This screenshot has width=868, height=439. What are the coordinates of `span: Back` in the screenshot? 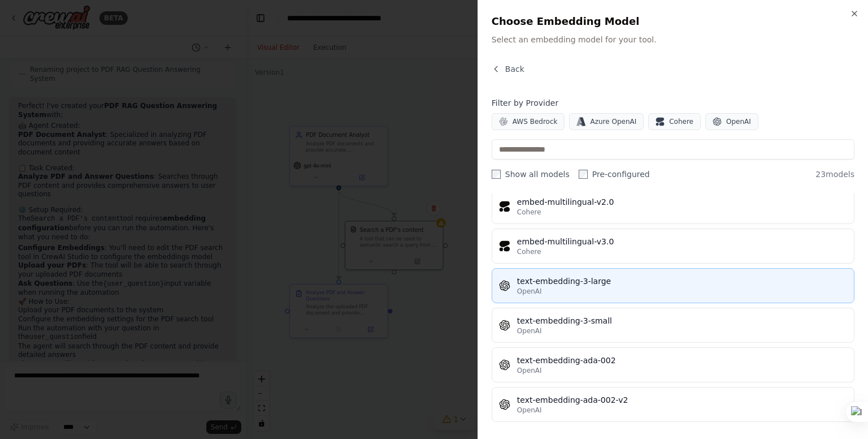 It's located at (515, 69).